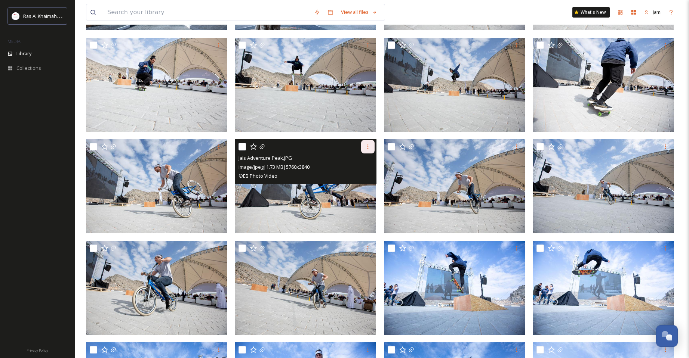  I want to click on a: Privacy Policy, so click(37, 350).